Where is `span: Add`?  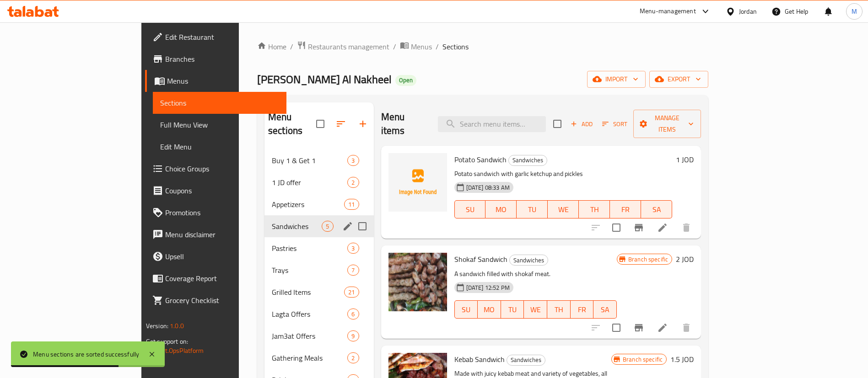
span: Add is located at coordinates (581, 124).